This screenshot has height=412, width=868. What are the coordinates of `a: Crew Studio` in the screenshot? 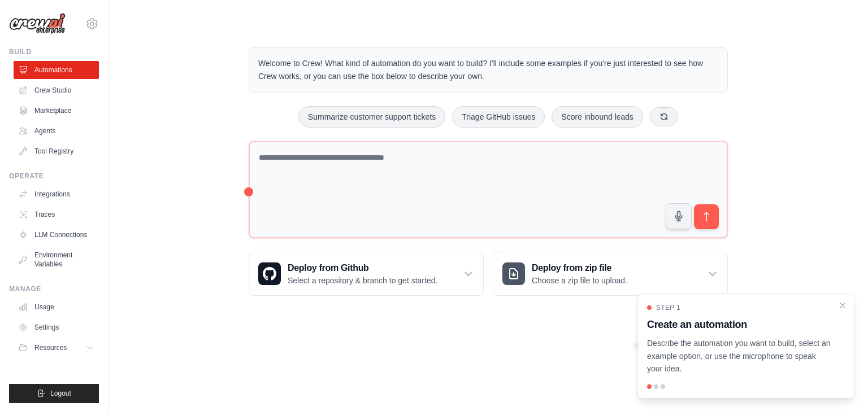 It's located at (56, 90).